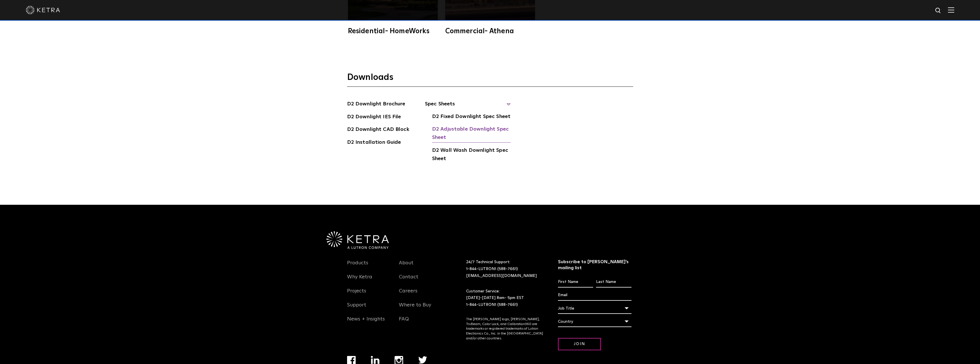  Describe the element at coordinates (415, 308) in the screenshot. I see `a: Where to Buy` at that location.